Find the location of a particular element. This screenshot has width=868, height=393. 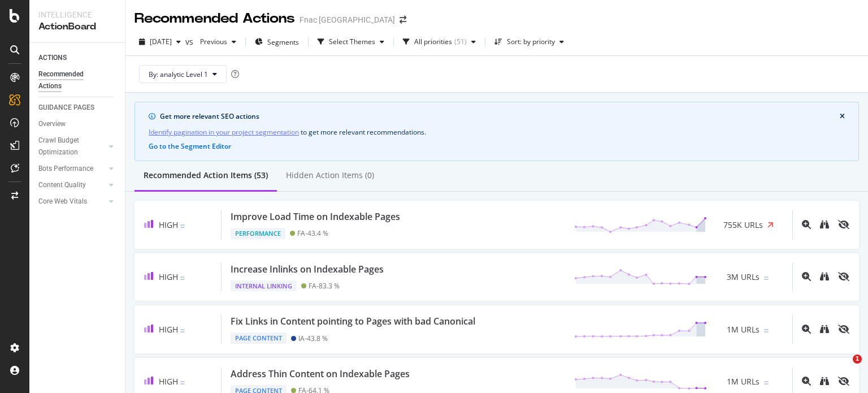

div: FA - 43.4 % is located at coordinates (312, 233).